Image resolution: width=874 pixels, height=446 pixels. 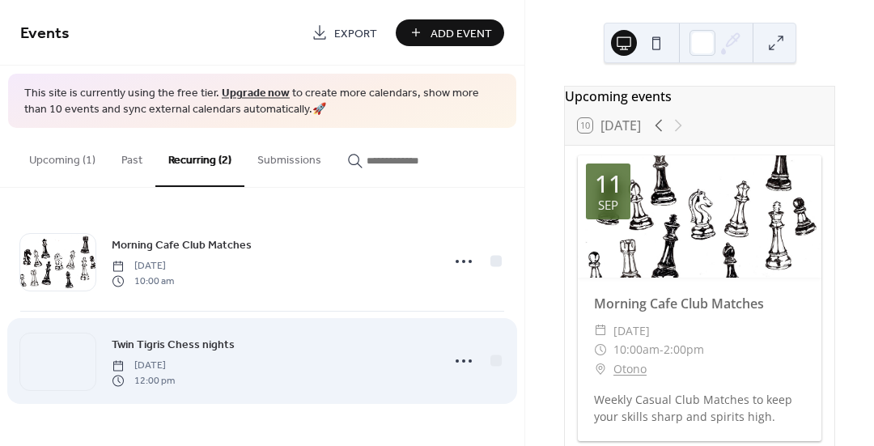 I want to click on div: Morning Cafe Club Matches, so click(x=699, y=304).